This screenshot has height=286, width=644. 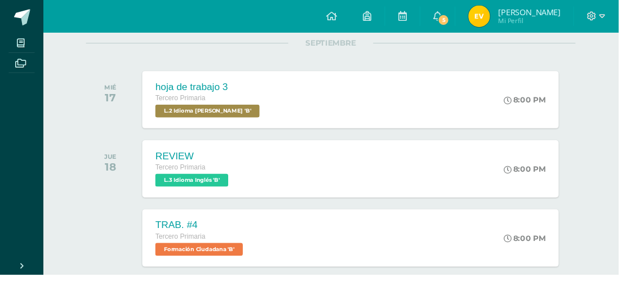 I want to click on div: MIÉ, so click(x=115, y=90).